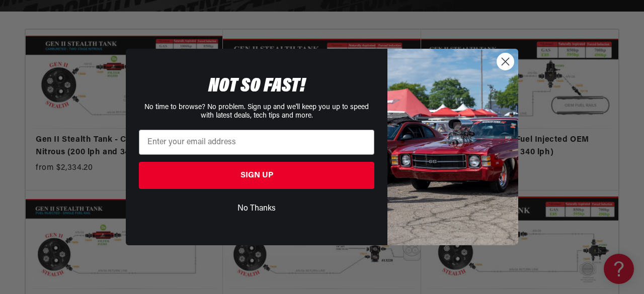 The image size is (644, 294). I want to click on button: Close dialog, so click(504, 61).